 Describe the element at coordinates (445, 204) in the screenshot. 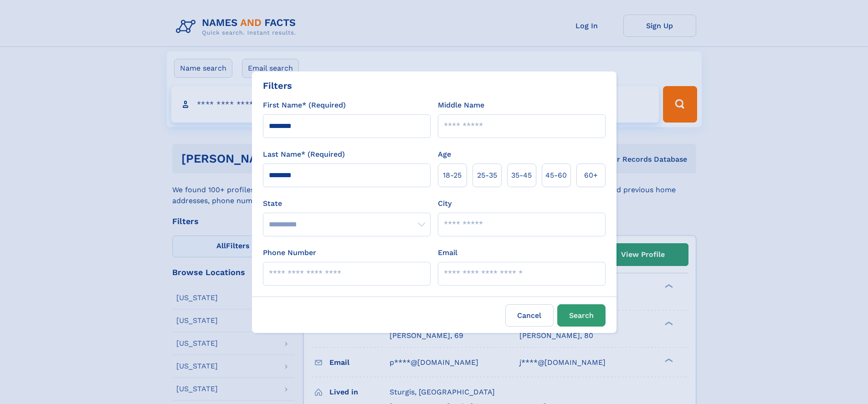

I see `label: City` at that location.